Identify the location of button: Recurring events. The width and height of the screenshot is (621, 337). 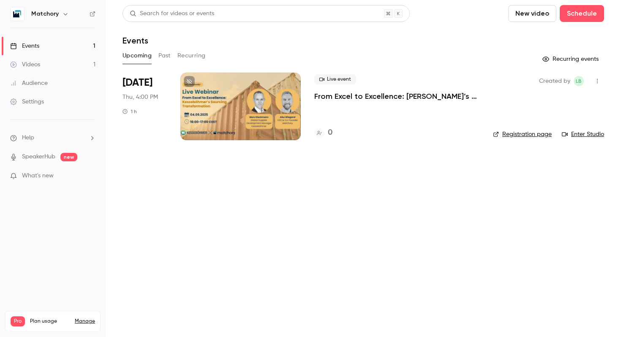
(571, 59).